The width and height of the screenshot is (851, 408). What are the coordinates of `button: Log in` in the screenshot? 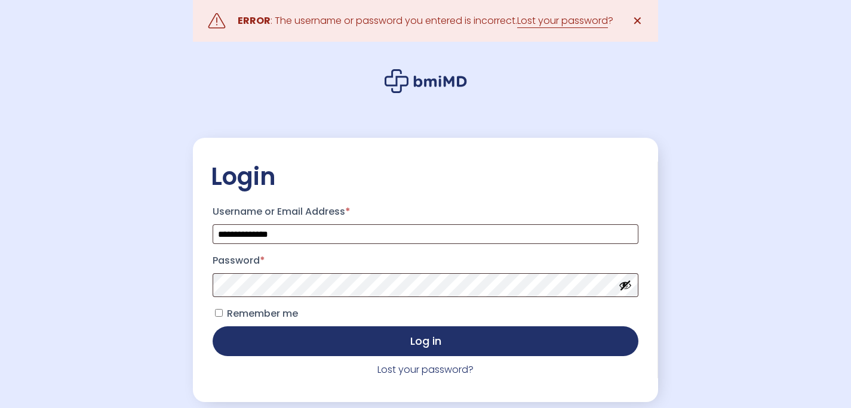 It's located at (425, 342).